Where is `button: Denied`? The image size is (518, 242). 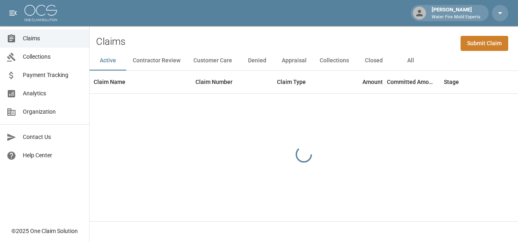 button: Denied is located at coordinates (257, 61).